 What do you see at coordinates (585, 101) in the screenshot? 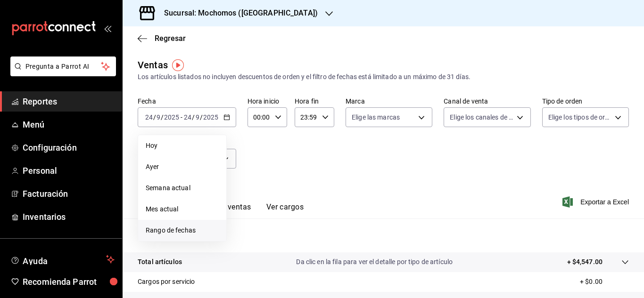
I see `label: Tipo de orden` at bounding box center [585, 101].